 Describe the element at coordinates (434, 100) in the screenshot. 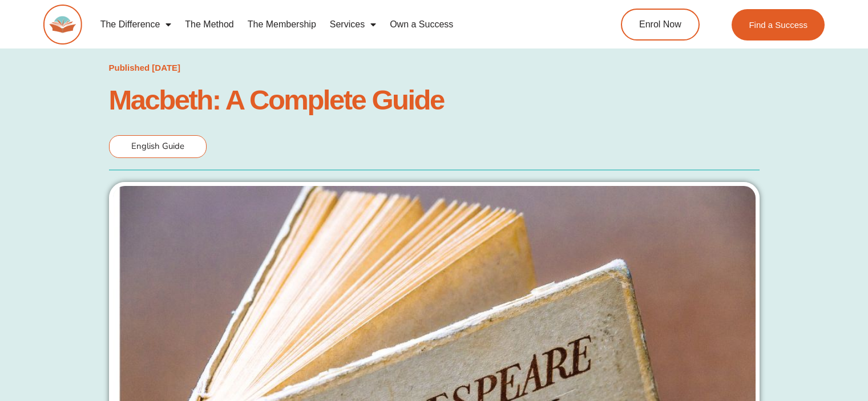

I see `h1: Macbeth: A Complete Guide` at that location.